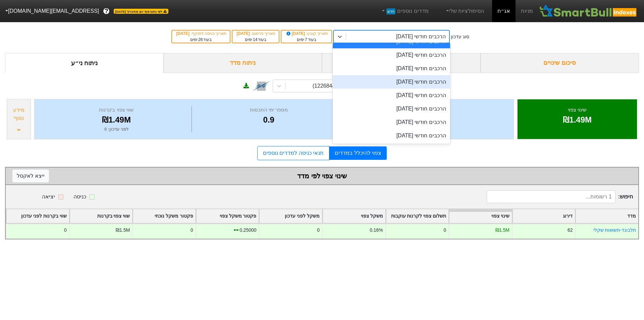 The image size is (644, 320). Describe the element at coordinates (464, 11) in the screenshot. I see `a: הסימולציות שלי` at that location.